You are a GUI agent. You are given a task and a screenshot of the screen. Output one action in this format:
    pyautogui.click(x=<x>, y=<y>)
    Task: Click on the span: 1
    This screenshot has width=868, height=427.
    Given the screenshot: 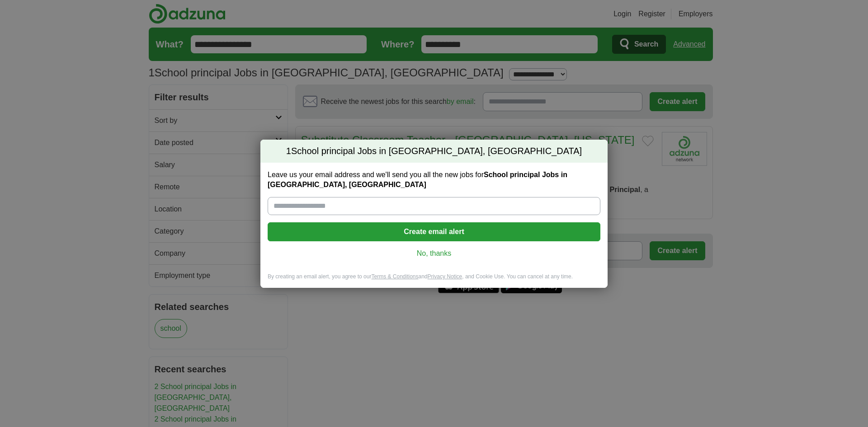 What is the action you would take?
    pyautogui.click(x=288, y=151)
    